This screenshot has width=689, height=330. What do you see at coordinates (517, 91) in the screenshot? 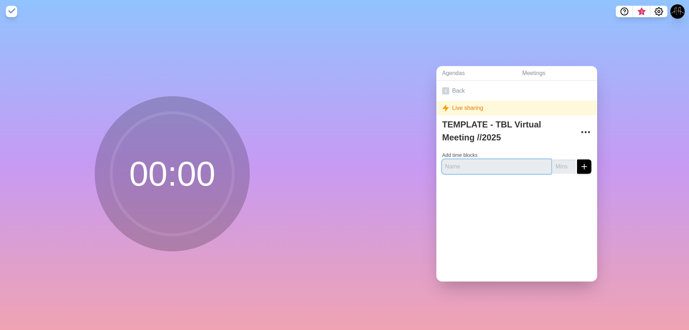
I see `a: Back` at bounding box center [517, 91].